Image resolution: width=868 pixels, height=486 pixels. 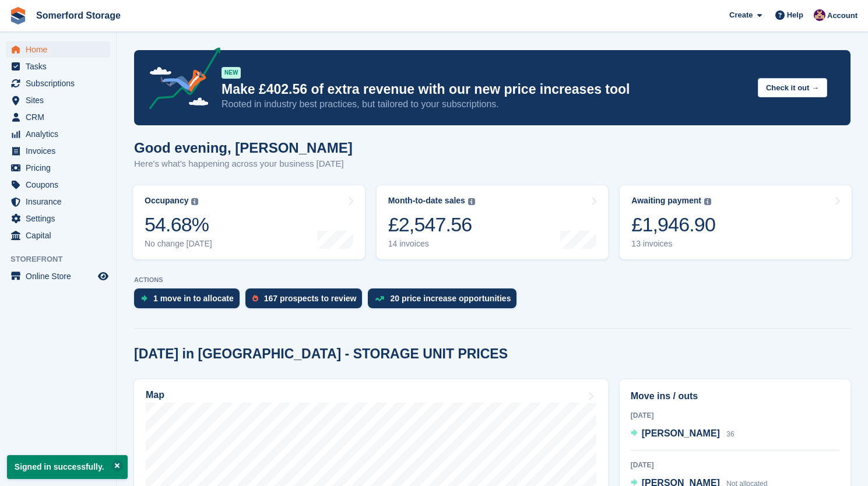 What do you see at coordinates (736, 222) in the screenshot?
I see `a: Awaiting payment £1,946.90 13 invoices` at bounding box center [736, 222].